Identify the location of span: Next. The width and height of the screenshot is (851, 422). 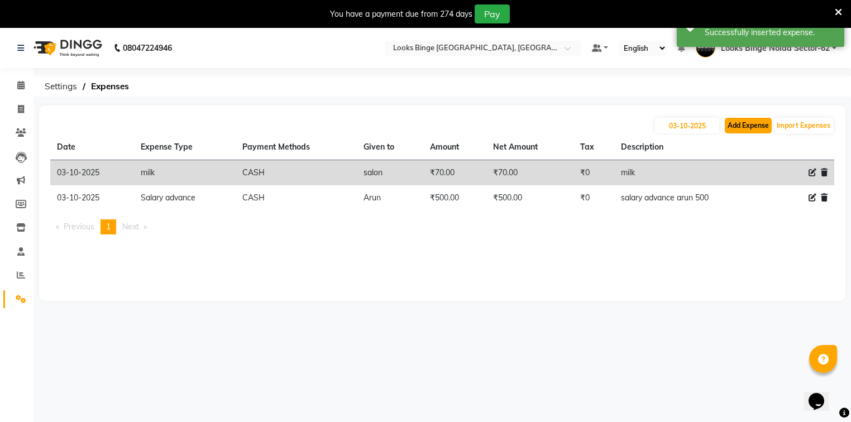
(131, 227).